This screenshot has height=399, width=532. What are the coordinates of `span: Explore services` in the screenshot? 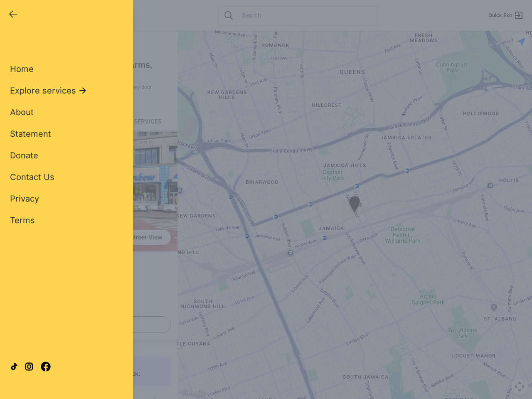 It's located at (43, 91).